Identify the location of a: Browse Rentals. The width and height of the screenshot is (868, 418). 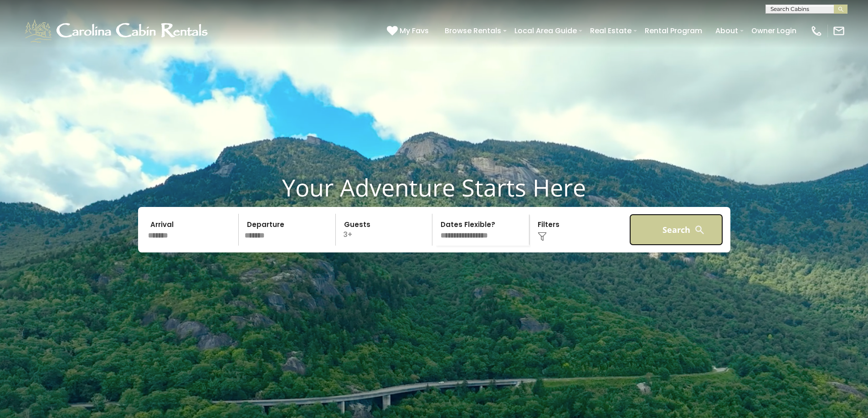
(473, 30).